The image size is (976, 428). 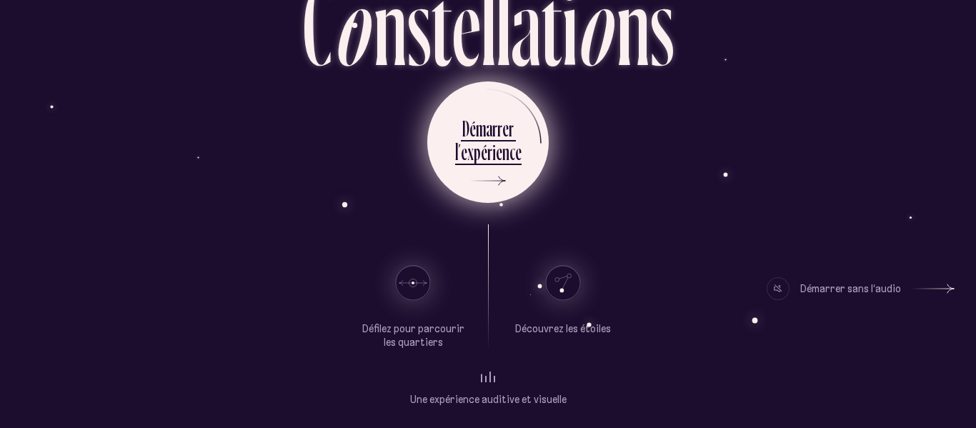 I want to click on div: n, so click(x=506, y=151).